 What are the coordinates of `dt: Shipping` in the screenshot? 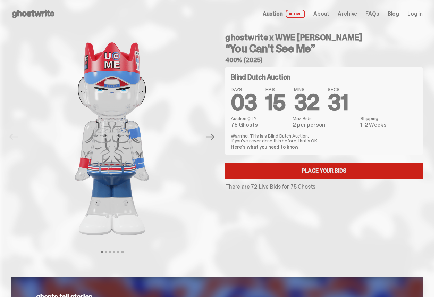 It's located at (389, 118).